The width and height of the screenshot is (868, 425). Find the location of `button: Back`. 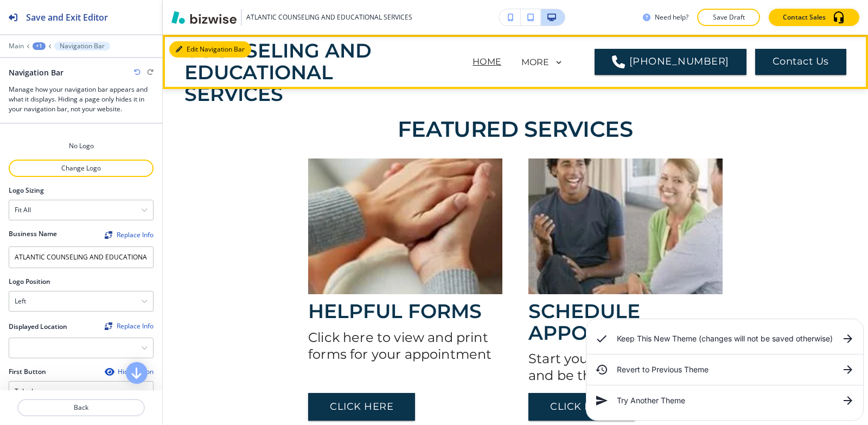

button: Back is located at coordinates (81, 408).